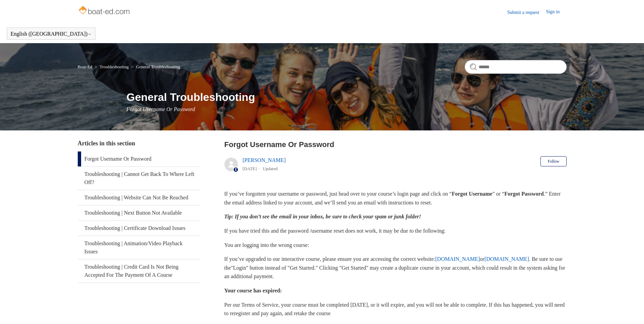  Describe the element at coordinates (250, 168) in the screenshot. I see `time: 05/20/2025, 15:58` at that location.